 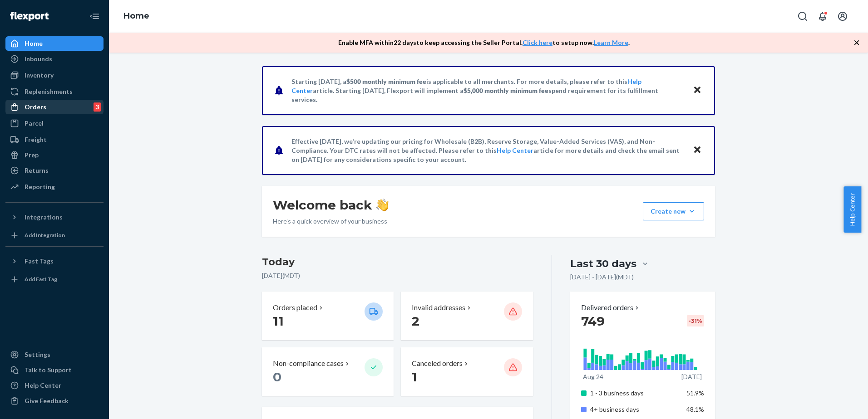 I want to click on a: Returns, so click(x=55, y=171).